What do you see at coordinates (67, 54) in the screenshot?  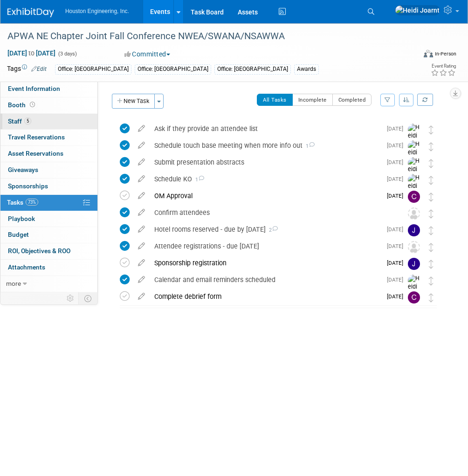 I see `span: (3 days)` at bounding box center [67, 54].